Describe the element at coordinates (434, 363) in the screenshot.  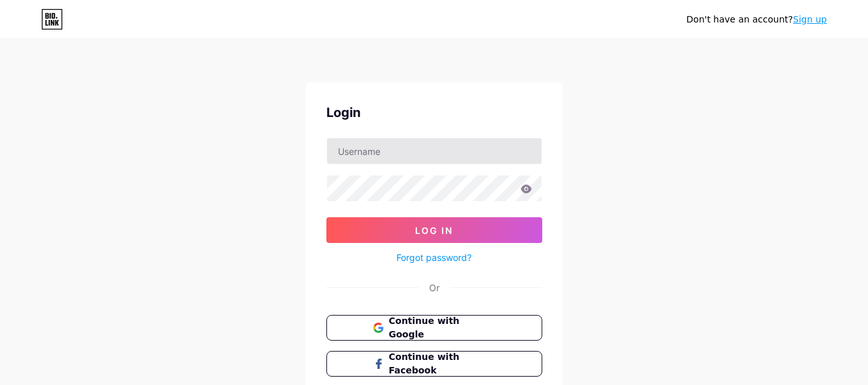
I see `button: Continue with Facebook` at that location.